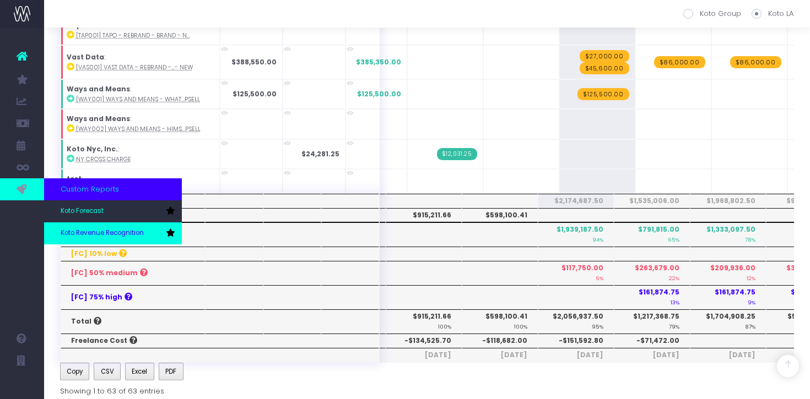  I want to click on span: Koto Revenue Recognition, so click(102, 233).